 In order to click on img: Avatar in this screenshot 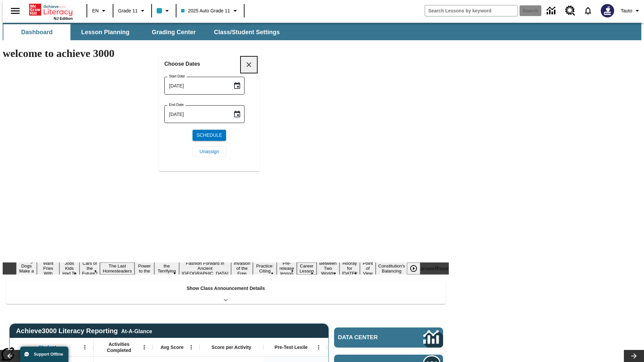, I will do `click(607, 11)`.